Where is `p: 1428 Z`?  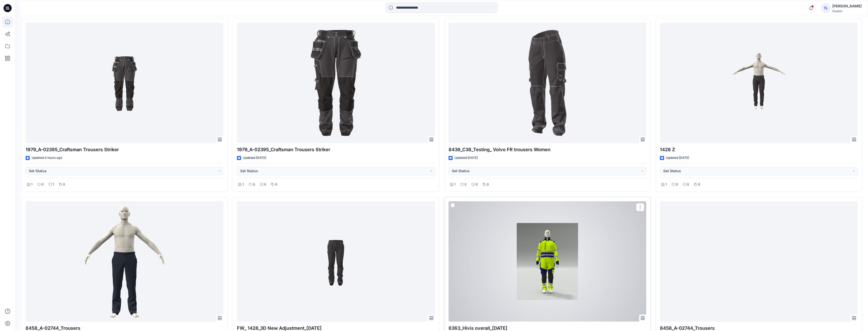
p: 1428 Z is located at coordinates (759, 149).